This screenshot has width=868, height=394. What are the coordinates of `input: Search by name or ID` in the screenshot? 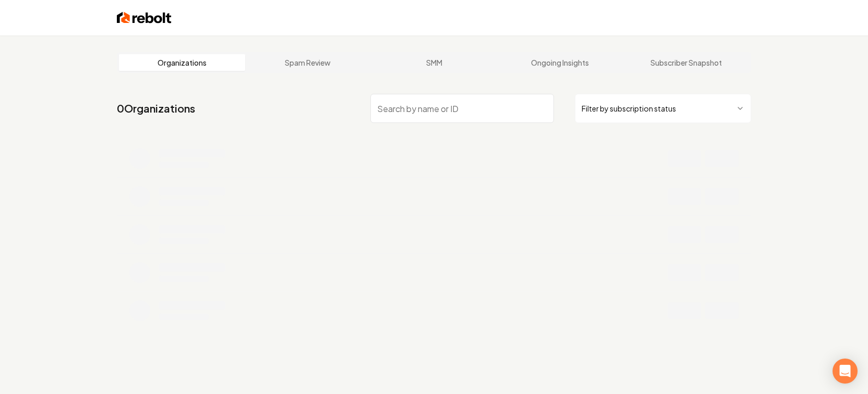 It's located at (463, 108).